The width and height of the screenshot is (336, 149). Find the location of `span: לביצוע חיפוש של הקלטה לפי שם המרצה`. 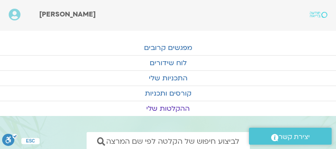

span: לביצוע חיפוש של הקלטה לפי שם המרצה is located at coordinates (173, 142).